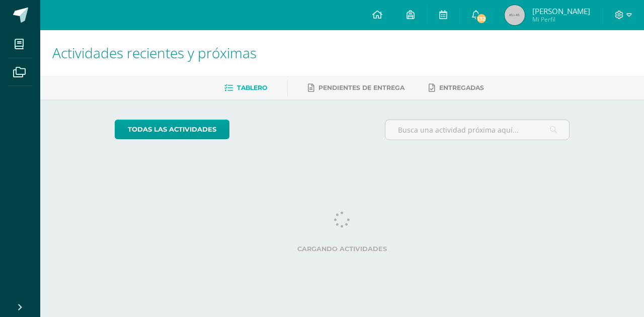 Image resolution: width=644 pixels, height=317 pixels. I want to click on img: 45x45, so click(515, 15).